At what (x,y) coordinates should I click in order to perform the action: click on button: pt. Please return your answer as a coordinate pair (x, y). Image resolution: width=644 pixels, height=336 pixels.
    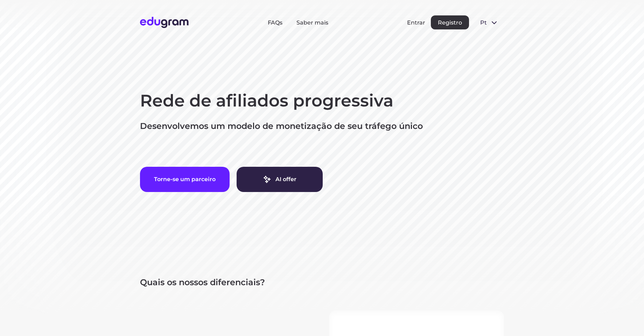
    Looking at the image, I should click on (489, 23).